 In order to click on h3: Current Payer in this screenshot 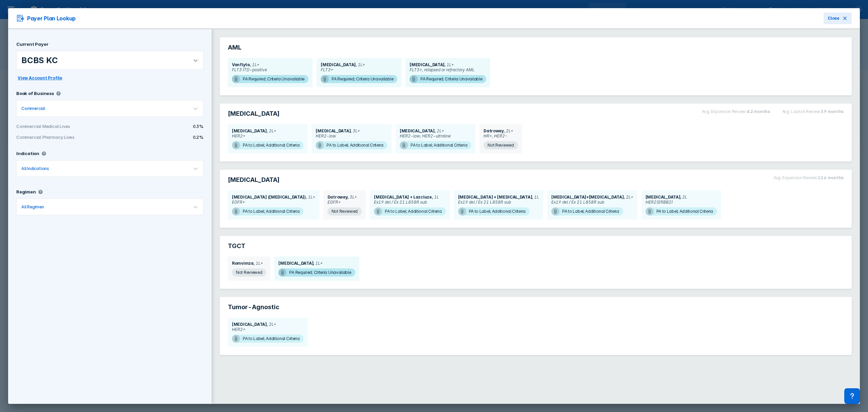, I will do `click(32, 44)`.